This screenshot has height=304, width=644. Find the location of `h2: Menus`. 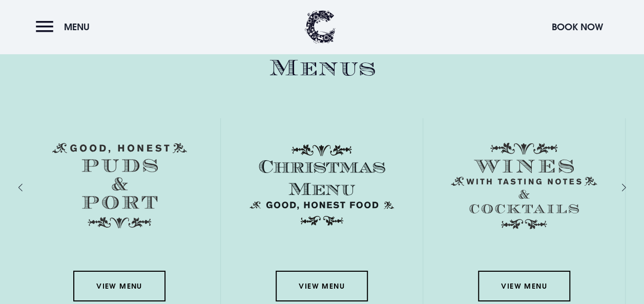

h2: Menus is located at coordinates (322, 68).